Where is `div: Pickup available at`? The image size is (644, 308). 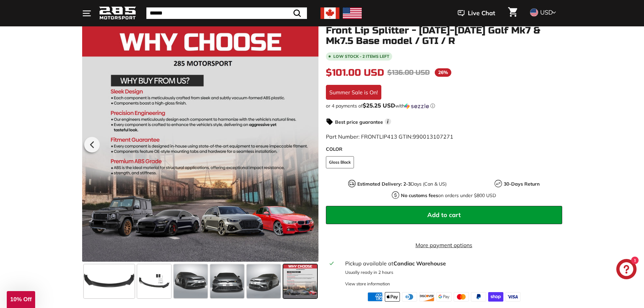 div: Pickup available at is located at coordinates (451, 264).